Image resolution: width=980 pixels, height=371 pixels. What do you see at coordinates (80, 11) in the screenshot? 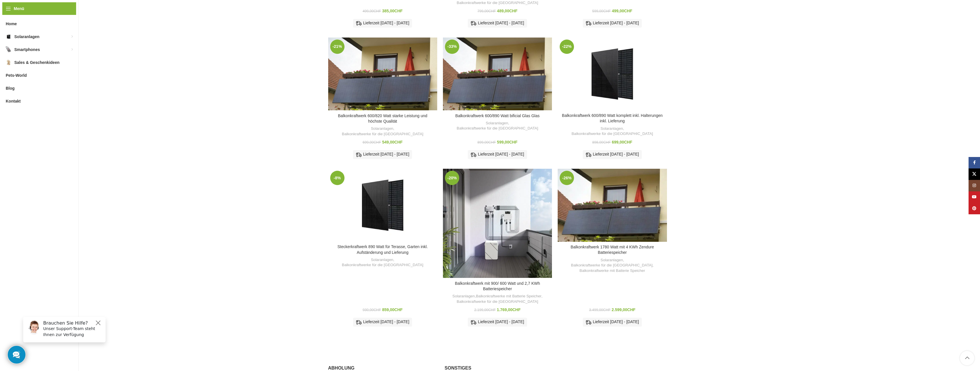
I see `button: Close` at bounding box center [80, 11].